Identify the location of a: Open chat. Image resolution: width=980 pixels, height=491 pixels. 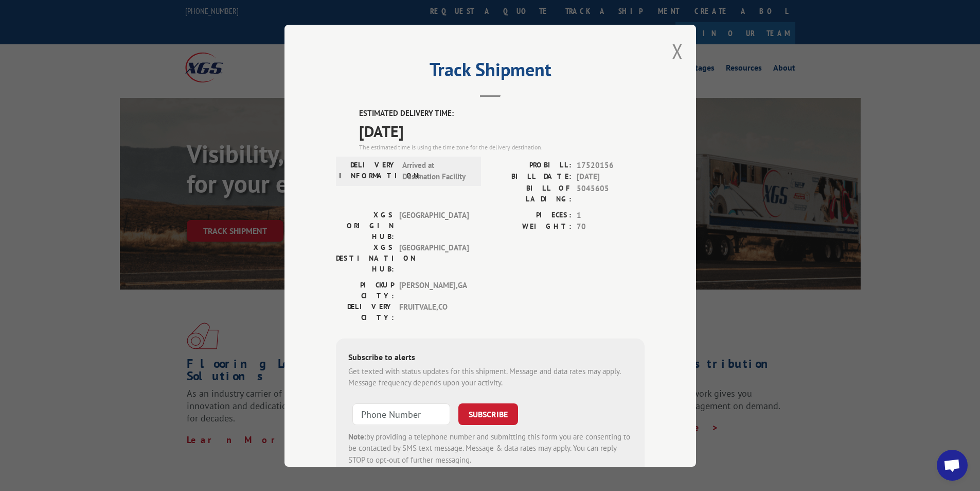
(953, 465).